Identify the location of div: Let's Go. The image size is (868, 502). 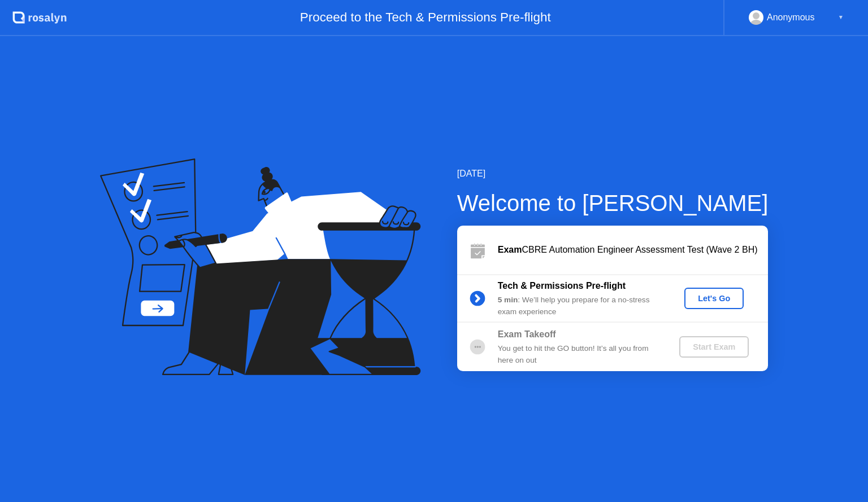
(714, 298).